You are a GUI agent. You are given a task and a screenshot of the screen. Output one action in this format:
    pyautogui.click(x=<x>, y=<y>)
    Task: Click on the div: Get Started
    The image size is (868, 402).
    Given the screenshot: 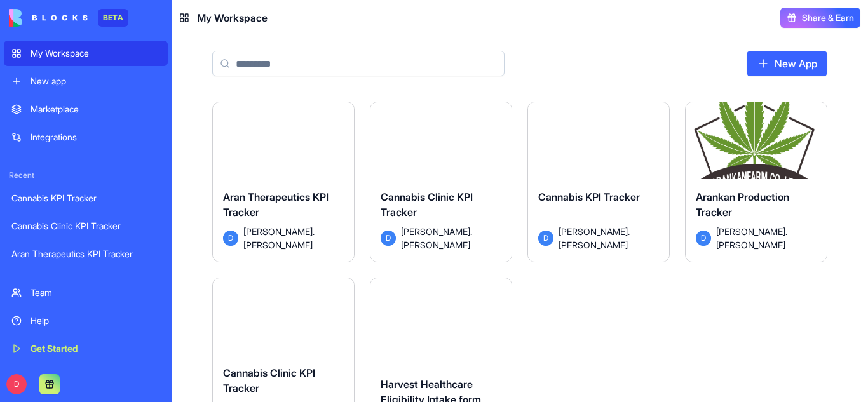 What is the action you would take?
    pyautogui.click(x=95, y=349)
    